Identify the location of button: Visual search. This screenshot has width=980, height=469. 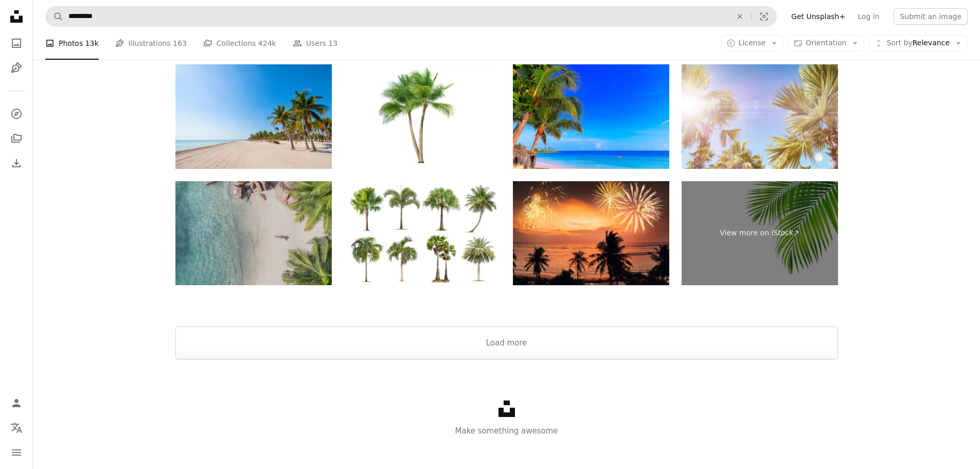
(764, 16).